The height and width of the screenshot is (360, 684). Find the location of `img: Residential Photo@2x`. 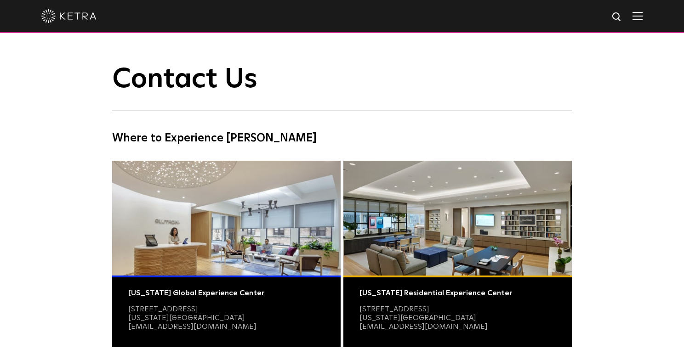

img: Residential Photo@2x is located at coordinates (457, 218).